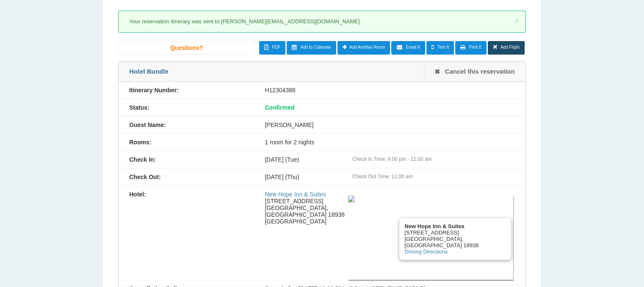 The width and height of the screenshot is (644, 287). I want to click on div: Confirmed, so click(390, 108).